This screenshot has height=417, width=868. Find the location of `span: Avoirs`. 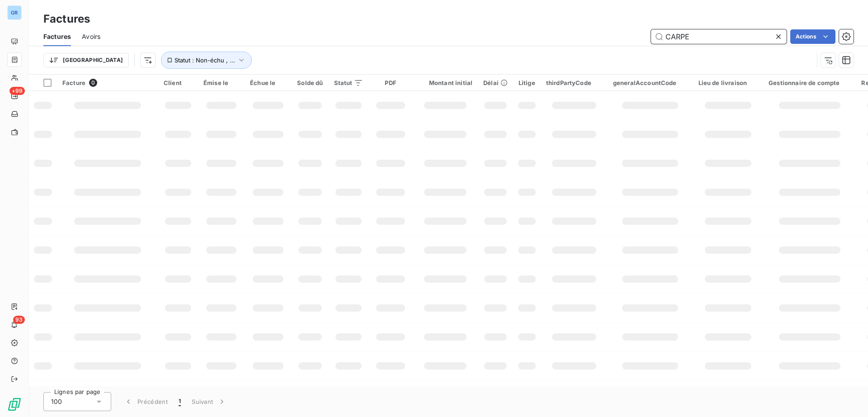

span: Avoirs is located at coordinates (91, 37).